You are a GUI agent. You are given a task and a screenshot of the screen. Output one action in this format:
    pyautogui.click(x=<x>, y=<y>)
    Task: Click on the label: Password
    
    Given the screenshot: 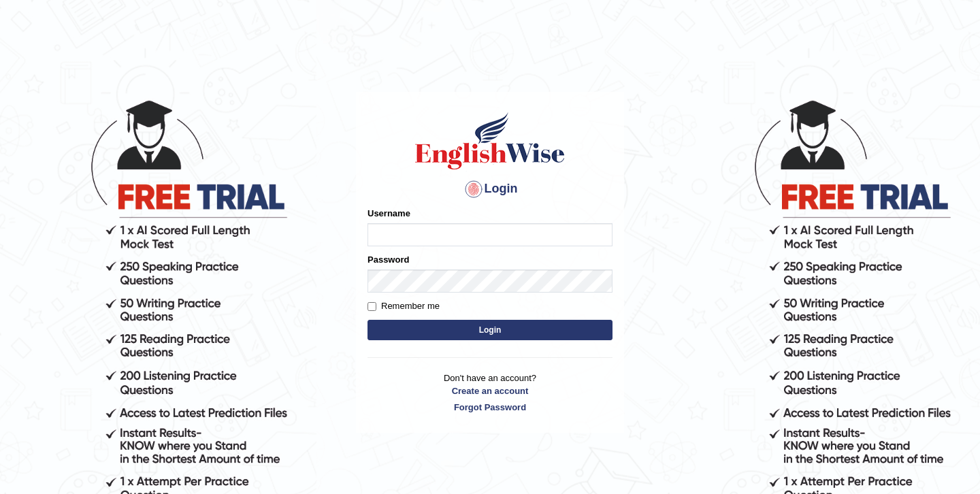 What is the action you would take?
    pyautogui.click(x=388, y=259)
    